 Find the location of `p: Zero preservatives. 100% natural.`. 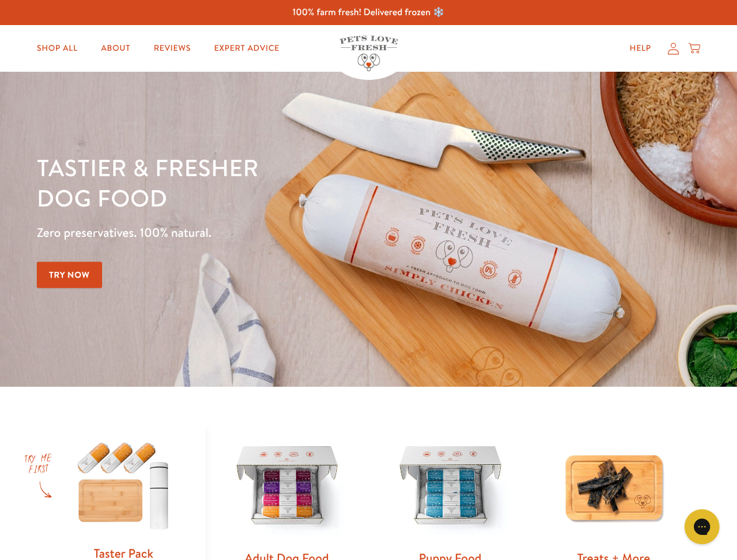

p: Zero preservatives. 100% natural. is located at coordinates (258, 233).